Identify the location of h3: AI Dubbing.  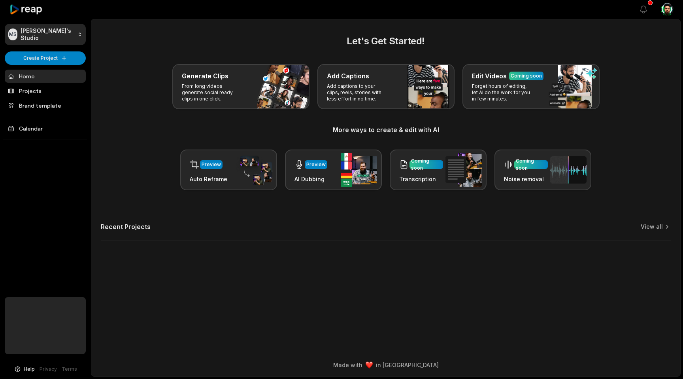
(311, 179).